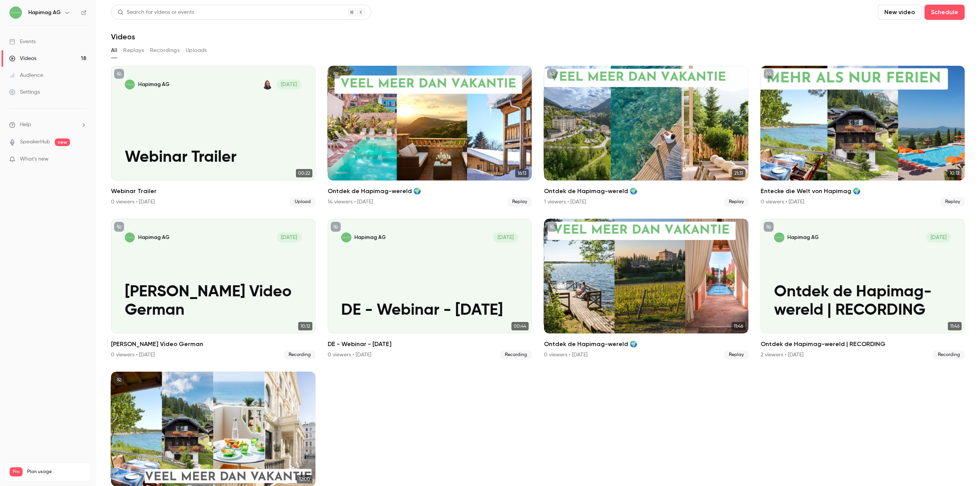  Describe the element at coordinates (130, 237) in the screenshot. I see `img: Nicole Video German` at that location.